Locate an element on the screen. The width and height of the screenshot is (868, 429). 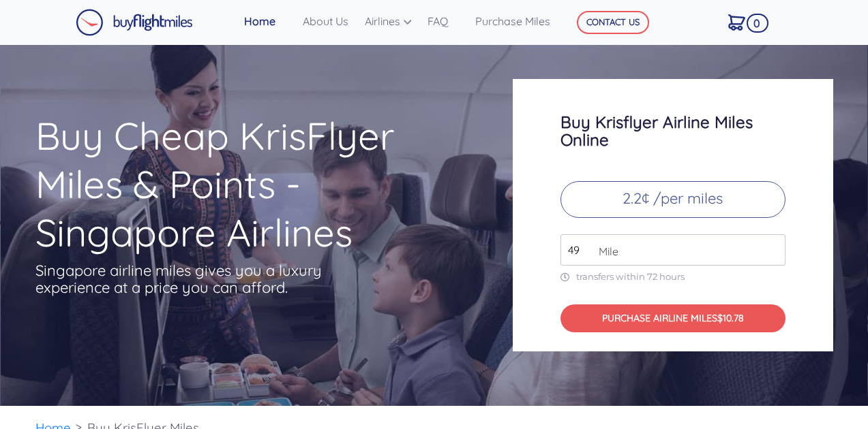
img: Cart is located at coordinates (737, 23).